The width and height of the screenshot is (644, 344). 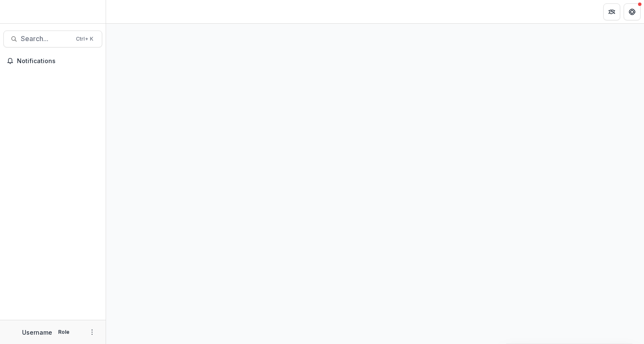 What do you see at coordinates (633, 12) in the screenshot?
I see `button: Get Help` at bounding box center [633, 12].